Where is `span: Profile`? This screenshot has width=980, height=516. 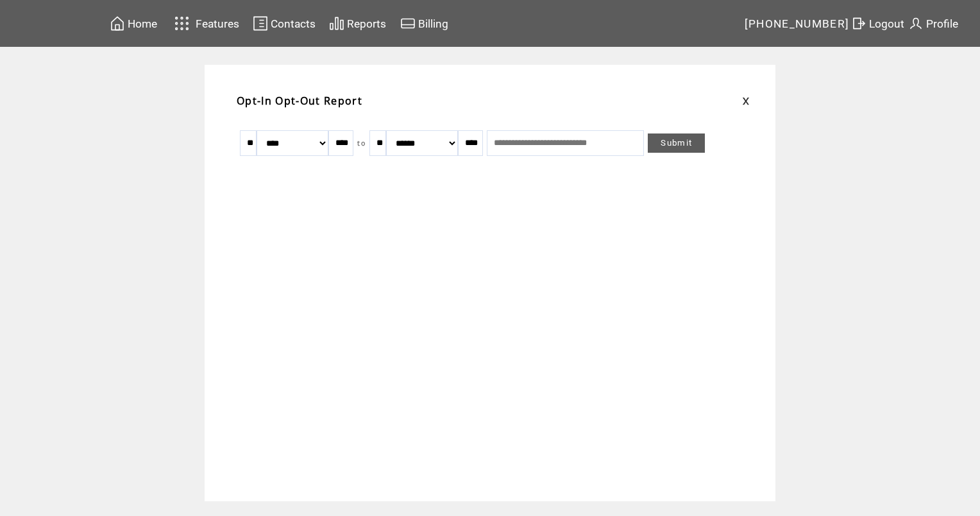 span: Profile is located at coordinates (943, 23).